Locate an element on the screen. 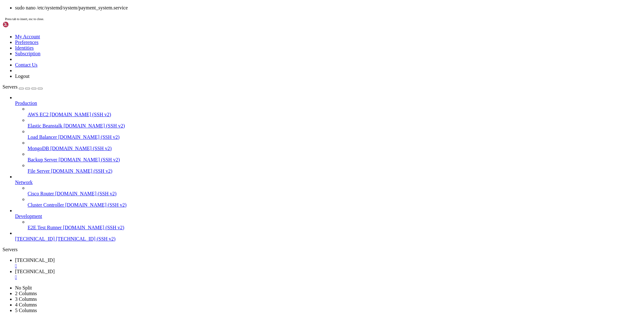 This screenshot has width=627, height=314. x-row: root@darkhost10911:/payment_system# cd PaymentSystemRu is located at coordinates (274, 255).